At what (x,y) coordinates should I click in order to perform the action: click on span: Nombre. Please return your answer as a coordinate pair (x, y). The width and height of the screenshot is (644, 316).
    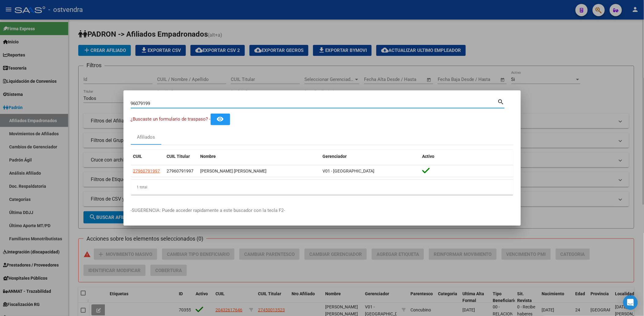
    Looking at the image, I should click on (208, 156).